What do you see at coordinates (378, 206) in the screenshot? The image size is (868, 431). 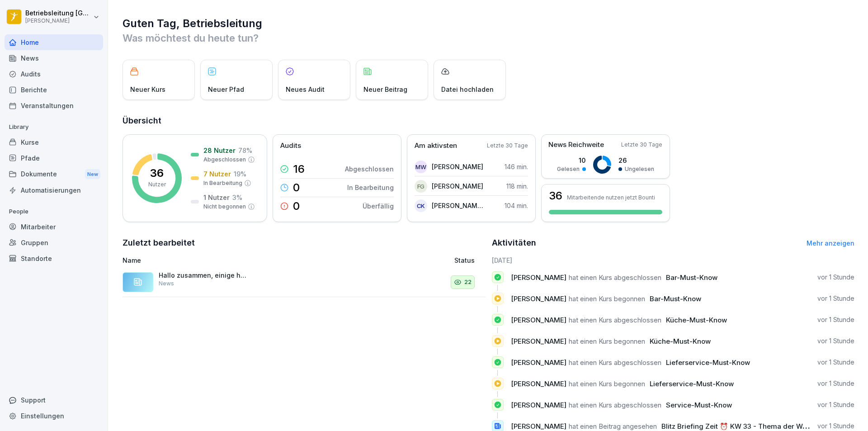 I see `p: Überfällig` at bounding box center [378, 206].